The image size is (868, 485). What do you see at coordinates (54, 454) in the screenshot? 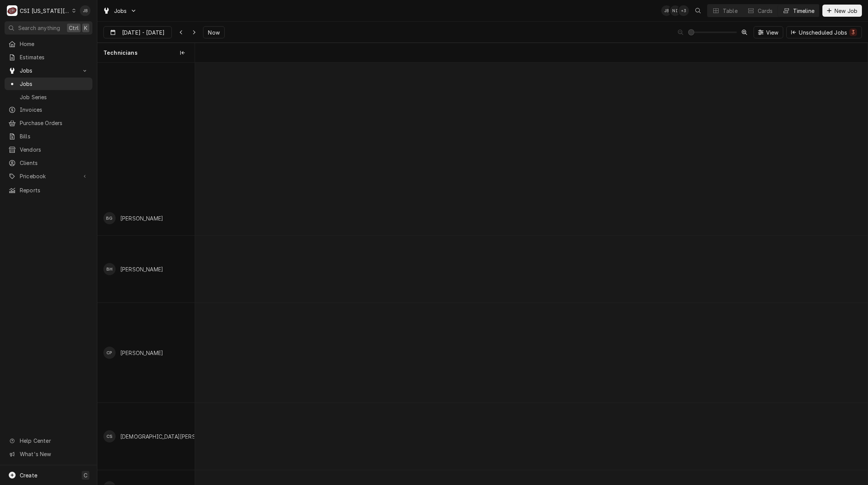
I see `span: What's New` at bounding box center [54, 454].